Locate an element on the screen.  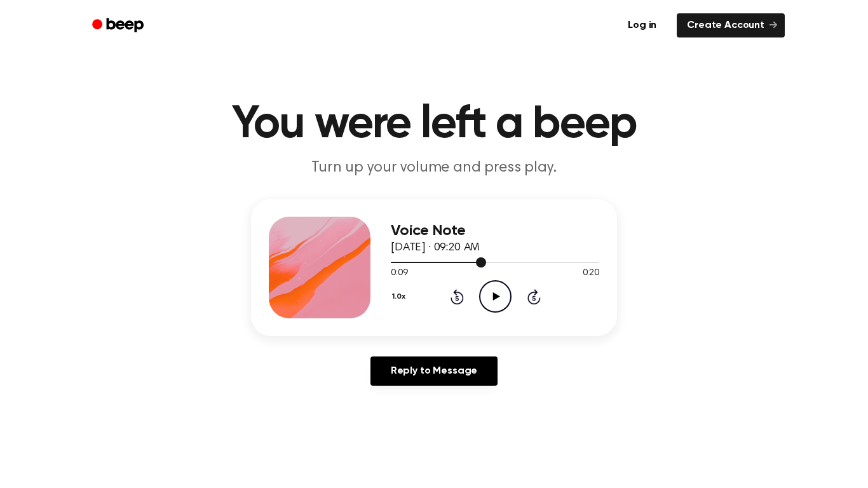
a: Log in is located at coordinates (642, 25).